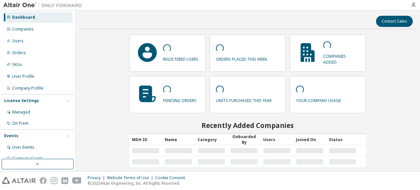  What do you see at coordinates (22, 101) in the screenshot?
I see `div: License Settings` at bounding box center [22, 101].